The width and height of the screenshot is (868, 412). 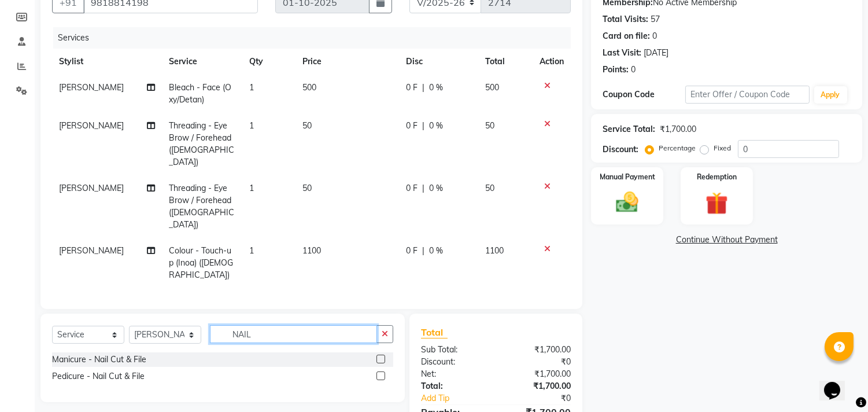 What do you see at coordinates (621, 53) in the screenshot?
I see `div: Last Visit:` at bounding box center [621, 53].